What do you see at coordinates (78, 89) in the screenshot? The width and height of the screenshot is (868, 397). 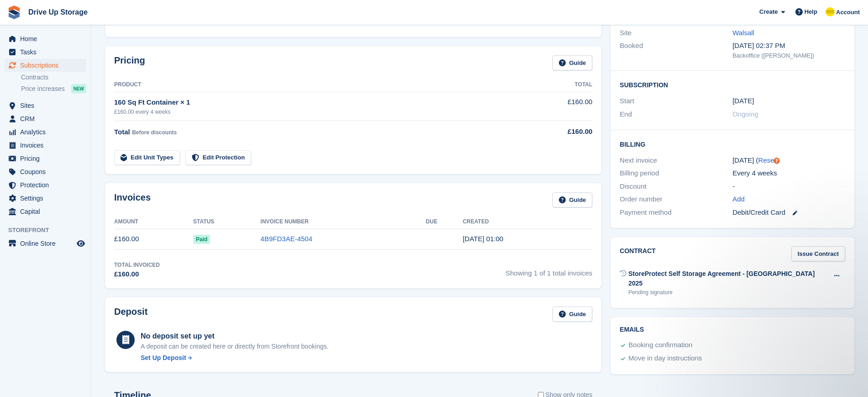 I see `div: NEW` at bounding box center [78, 89].